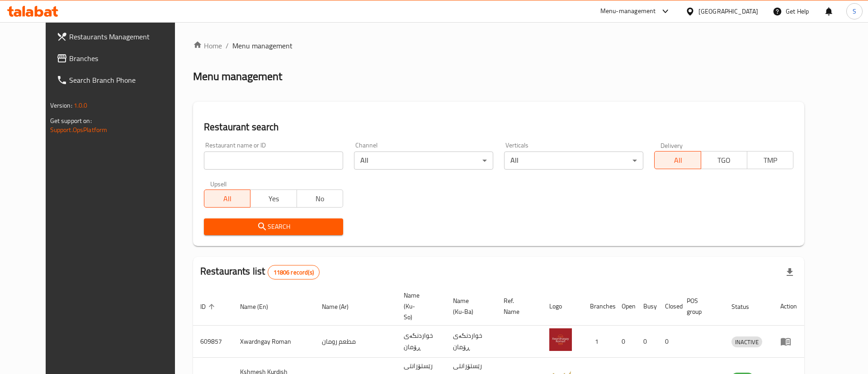 The width and height of the screenshot is (868, 374). I want to click on h2: Restaurants list, so click(260, 272).